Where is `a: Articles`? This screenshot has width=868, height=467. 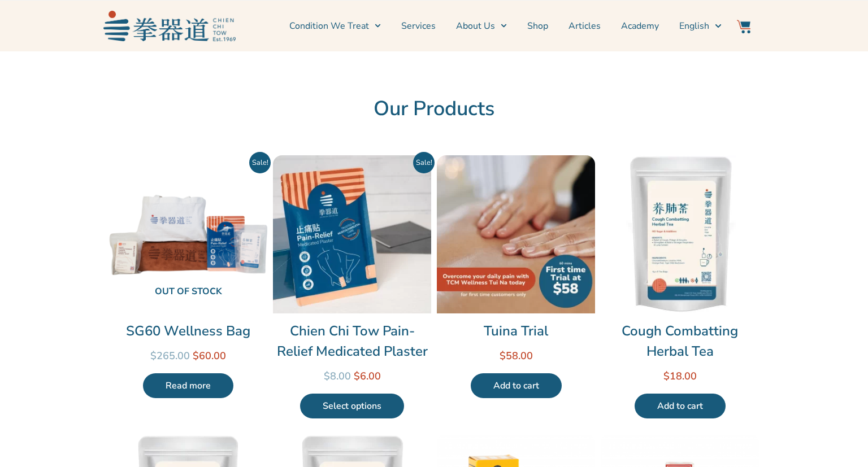 a: Articles is located at coordinates (584, 26).